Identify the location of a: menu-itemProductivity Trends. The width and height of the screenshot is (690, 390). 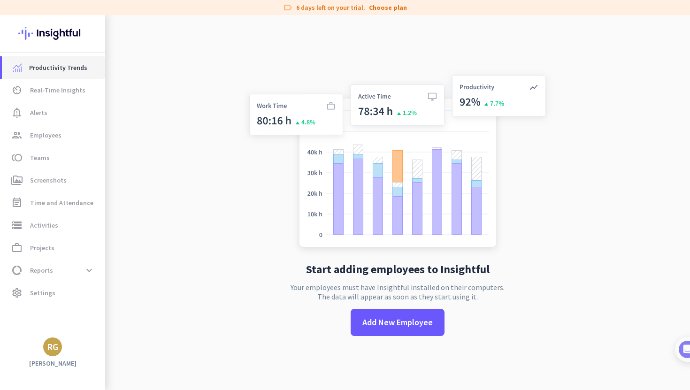
(54, 68).